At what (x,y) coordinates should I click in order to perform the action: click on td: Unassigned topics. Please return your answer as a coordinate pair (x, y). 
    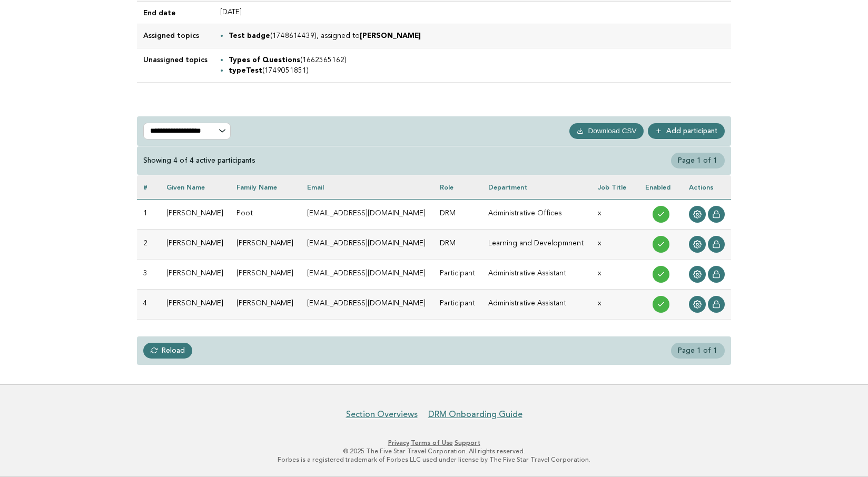
    Looking at the image, I should click on (175, 65).